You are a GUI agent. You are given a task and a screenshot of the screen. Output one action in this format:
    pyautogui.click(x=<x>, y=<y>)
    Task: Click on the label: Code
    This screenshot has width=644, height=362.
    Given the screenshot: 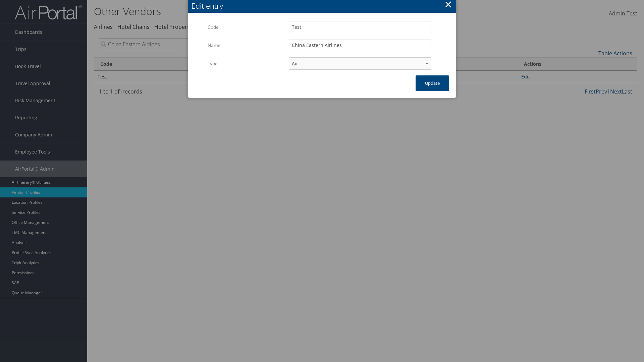 What is the action you would take?
    pyautogui.click(x=246, y=27)
    